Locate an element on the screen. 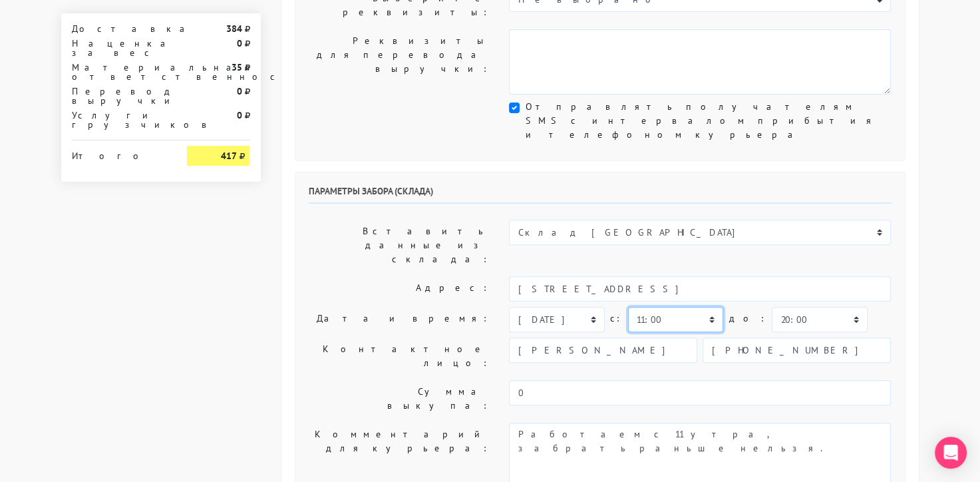 The image size is (980, 482). label: Вставить данные из склада: is located at coordinates (399, 245).